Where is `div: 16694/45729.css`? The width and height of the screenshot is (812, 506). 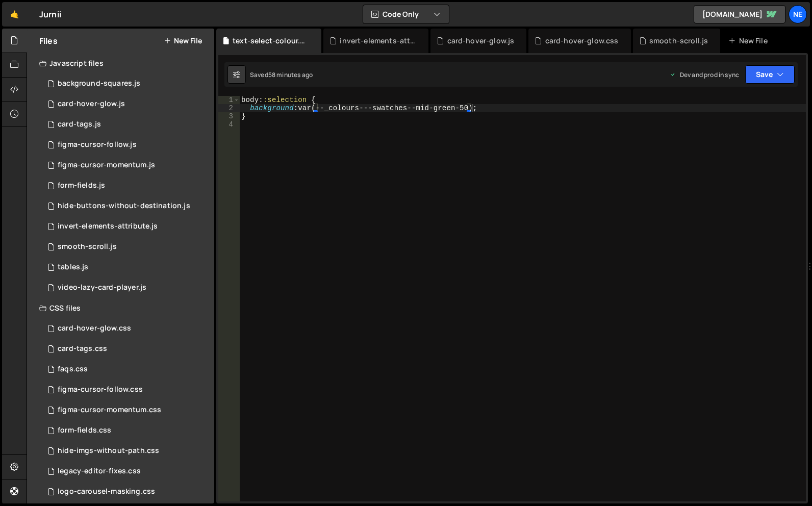
div: 16694/45729.css is located at coordinates (127, 492).